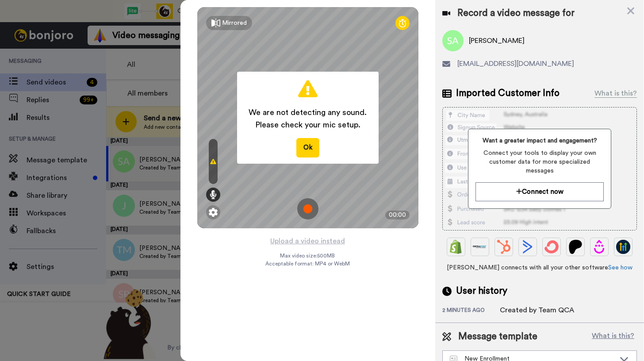 This screenshot has height=361, width=644. I want to click on span: Message template, so click(498, 337).